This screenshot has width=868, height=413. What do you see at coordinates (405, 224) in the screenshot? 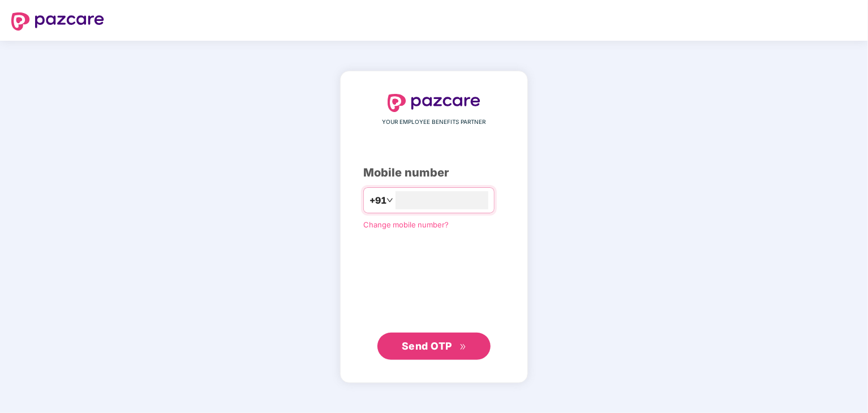
I see `span: Change mobile number?` at bounding box center [405, 224].